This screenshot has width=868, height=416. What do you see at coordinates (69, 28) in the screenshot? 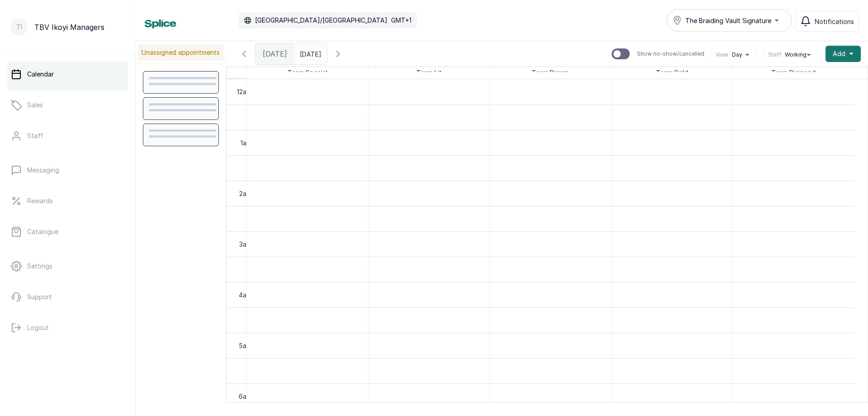
I see `p: TBV Ikoyi Managers` at bounding box center [69, 28].